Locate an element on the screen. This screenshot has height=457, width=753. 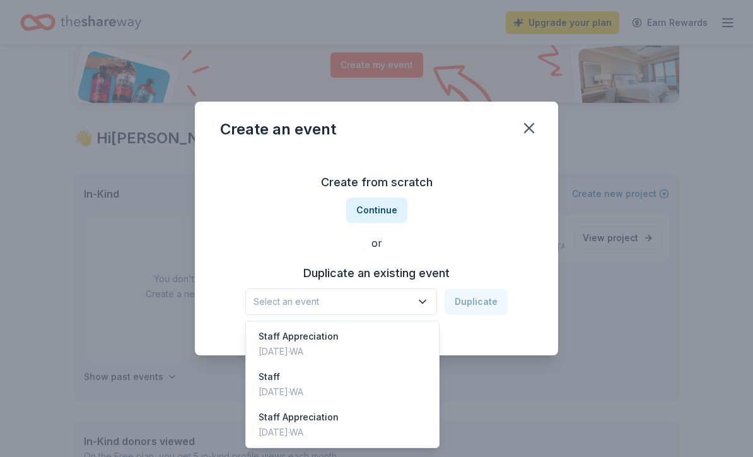
div: Staff is located at coordinates (281, 377).